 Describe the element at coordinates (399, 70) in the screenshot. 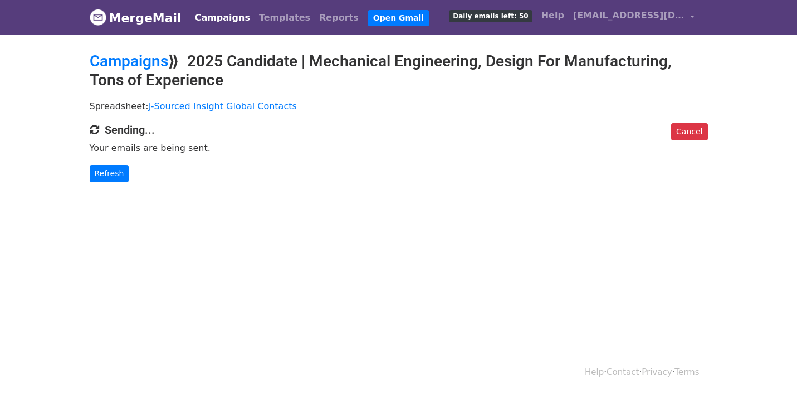

I see `h2: ⟫ 2025 Candidate | Mechanical Engineering, Design For Manufacturing, Tons of Experience` at that location.